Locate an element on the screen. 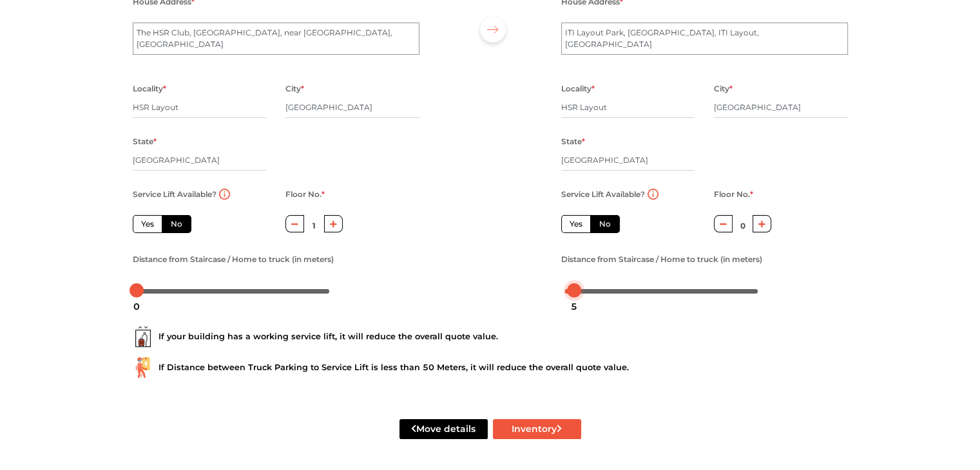  button: Inventory is located at coordinates (537, 429).